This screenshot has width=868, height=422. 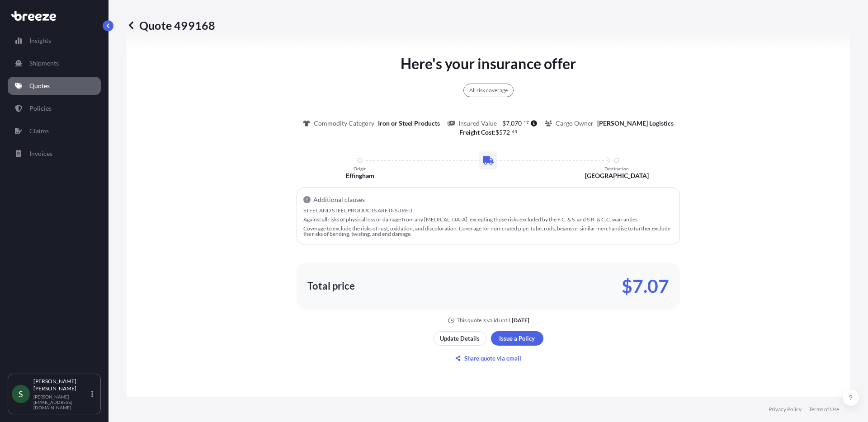 I want to click on p: Policies, so click(x=41, y=108).